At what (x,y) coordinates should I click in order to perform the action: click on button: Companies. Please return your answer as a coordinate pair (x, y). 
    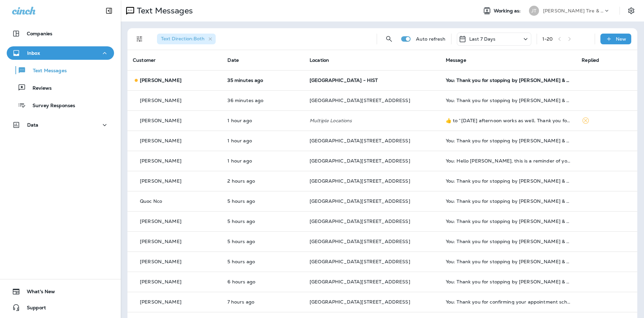
    Looking at the image, I should click on (60, 34).